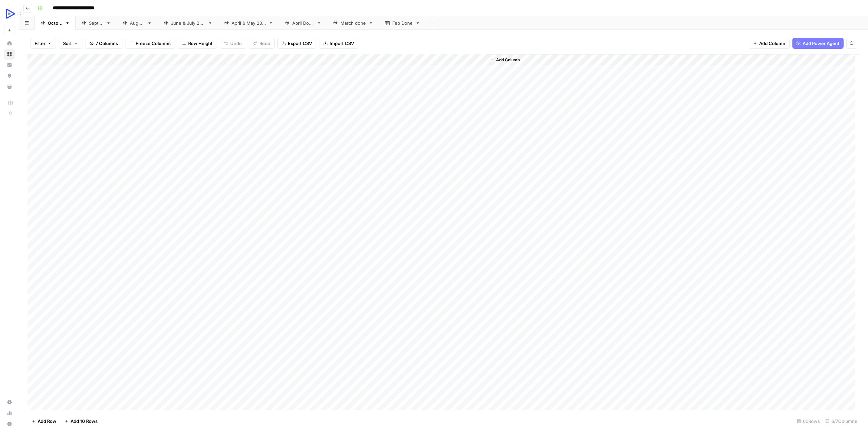 Image resolution: width=868 pixels, height=432 pixels. I want to click on img: OpenReplay Logo, so click(10, 14).